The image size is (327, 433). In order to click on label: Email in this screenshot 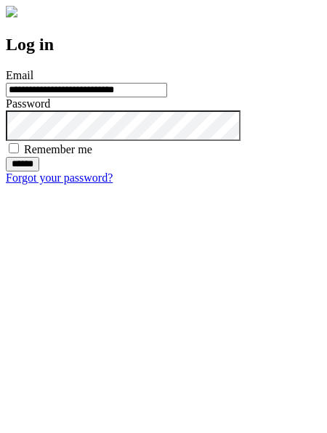, I will do `click(20, 75)`.